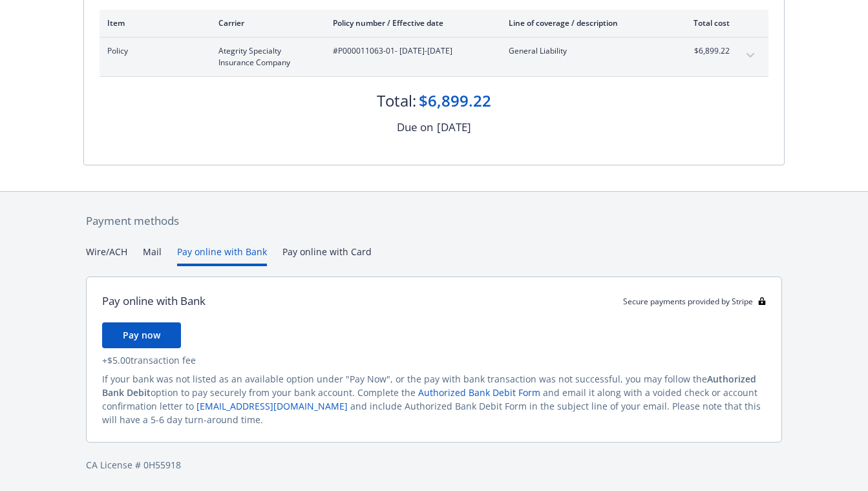 This screenshot has width=868, height=491. What do you see at coordinates (222, 255) in the screenshot?
I see `button: Pay online with Bank` at bounding box center [222, 255].